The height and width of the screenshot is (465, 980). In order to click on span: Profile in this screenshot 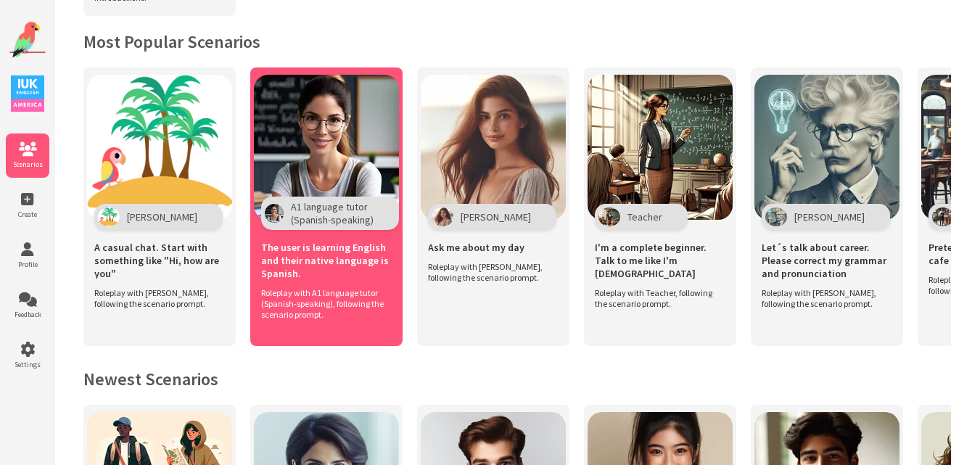, I will do `click(28, 264)`.